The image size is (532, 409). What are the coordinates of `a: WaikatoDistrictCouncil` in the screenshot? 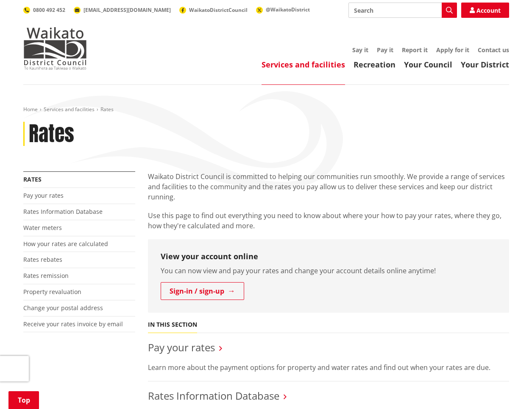 It's located at (213, 10).